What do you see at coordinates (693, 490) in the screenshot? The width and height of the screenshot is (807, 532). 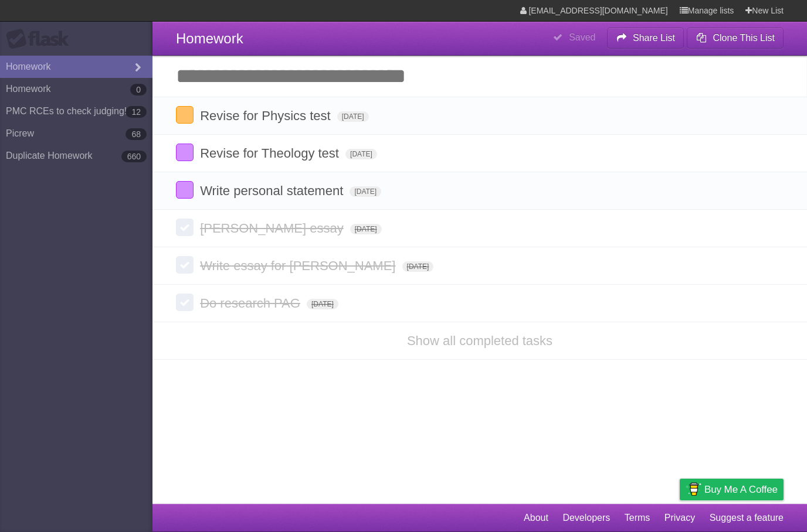 I see `img: Buy me a coffee` at bounding box center [693, 490].